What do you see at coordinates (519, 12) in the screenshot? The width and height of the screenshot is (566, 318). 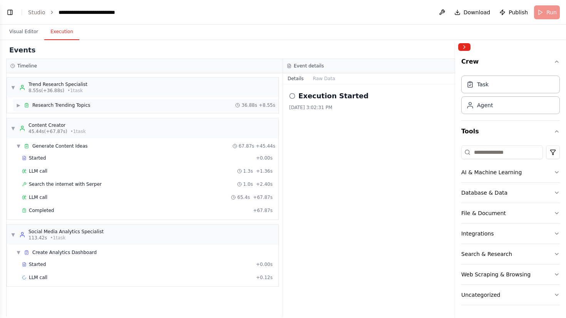 I see `span: Publish` at bounding box center [519, 12].